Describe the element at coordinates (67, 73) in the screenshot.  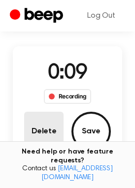
I see `span: 0:09` at that location.